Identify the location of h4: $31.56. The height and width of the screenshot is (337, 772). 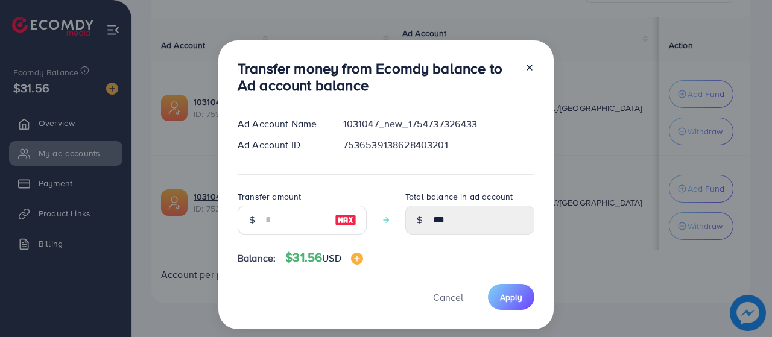
(324, 257).